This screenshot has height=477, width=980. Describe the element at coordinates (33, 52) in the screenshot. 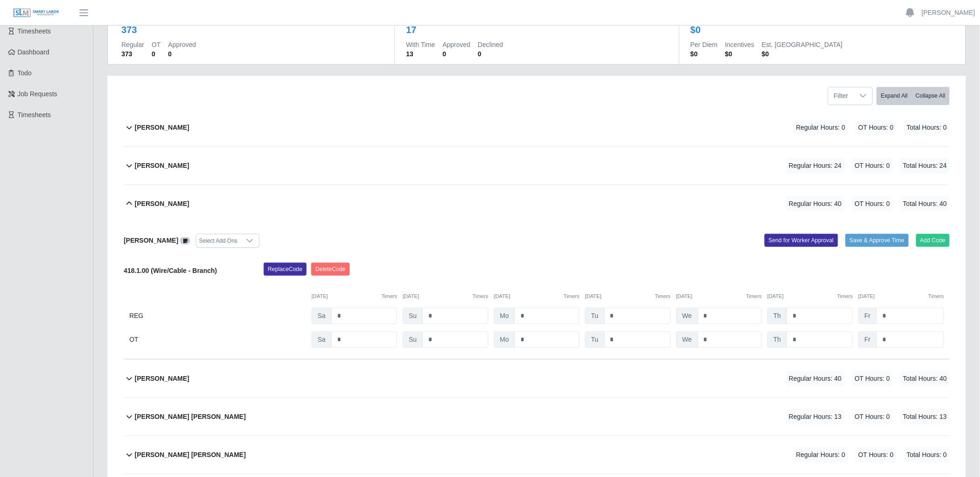

I see `span: Dashboard` at that location.